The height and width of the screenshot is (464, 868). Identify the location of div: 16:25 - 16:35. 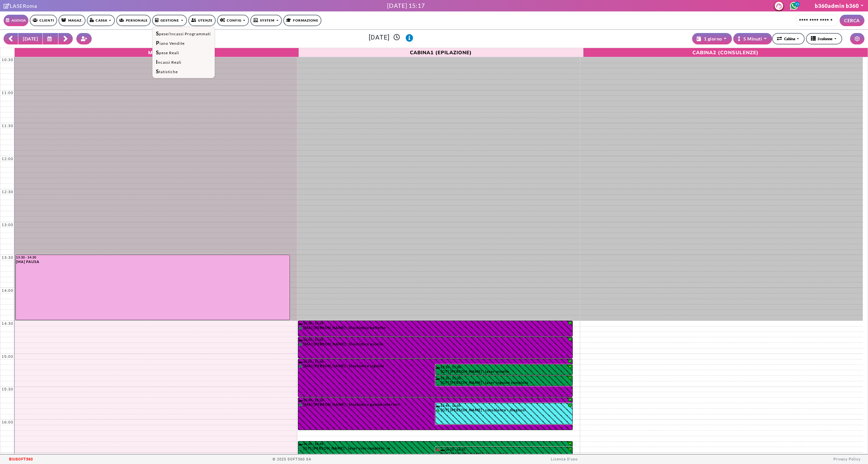
(504, 449).